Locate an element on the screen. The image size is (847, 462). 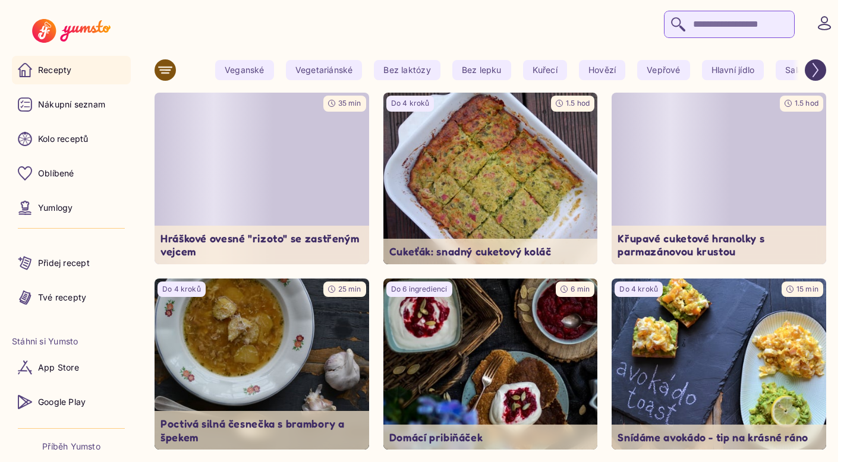
p: Hráškové ovesné "rizoto" se zastřeným vejcem is located at coordinates (261, 245).